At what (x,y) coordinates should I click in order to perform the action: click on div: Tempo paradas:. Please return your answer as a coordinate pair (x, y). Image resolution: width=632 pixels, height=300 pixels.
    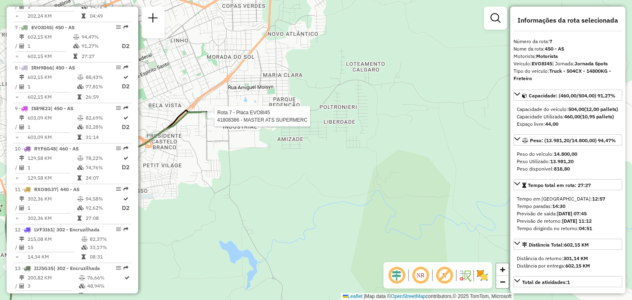
    Looking at the image, I should click on (568, 207).